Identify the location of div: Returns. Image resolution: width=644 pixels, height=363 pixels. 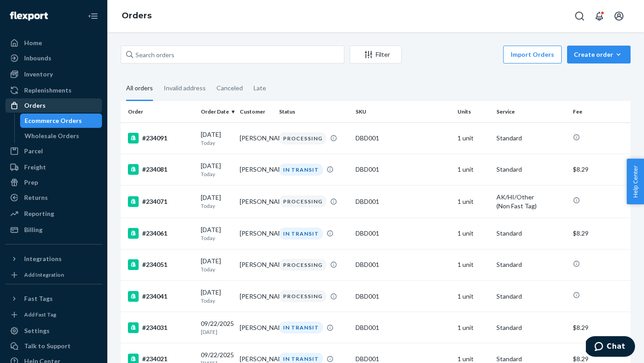
(36, 198).